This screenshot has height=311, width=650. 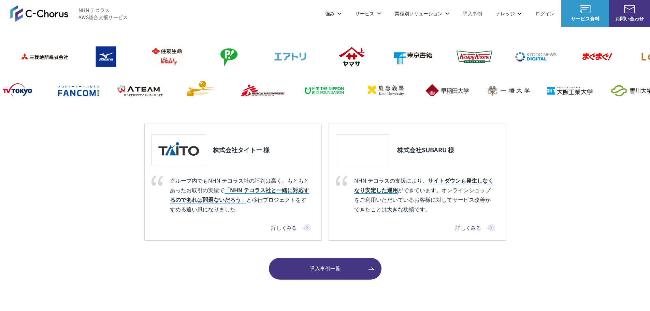 What do you see at coordinates (473, 57) in the screenshot?
I see `img: クリスピー・クリーム・ドーナツ` at bounding box center [473, 57].